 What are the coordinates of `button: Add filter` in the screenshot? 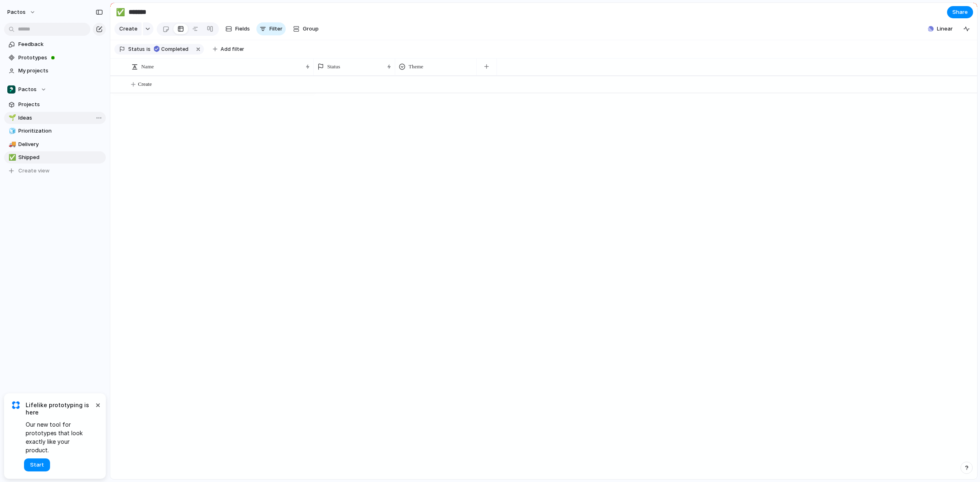 It's located at (228, 49).